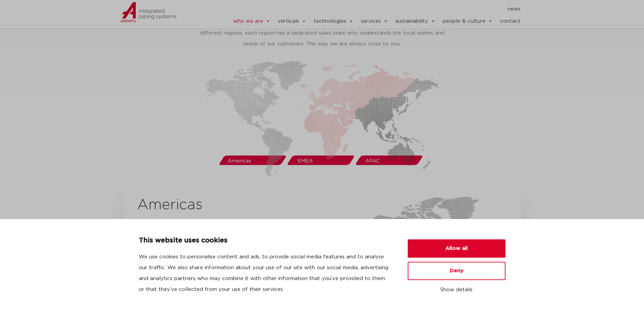 Image resolution: width=644 pixels, height=316 pixels. I want to click on a: who we are, so click(251, 21).